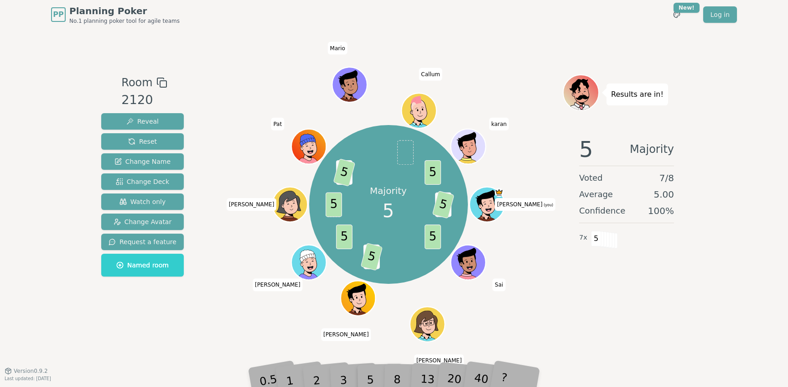  Describe the element at coordinates (584, 238) in the screenshot. I see `span: 7 x` at that location.